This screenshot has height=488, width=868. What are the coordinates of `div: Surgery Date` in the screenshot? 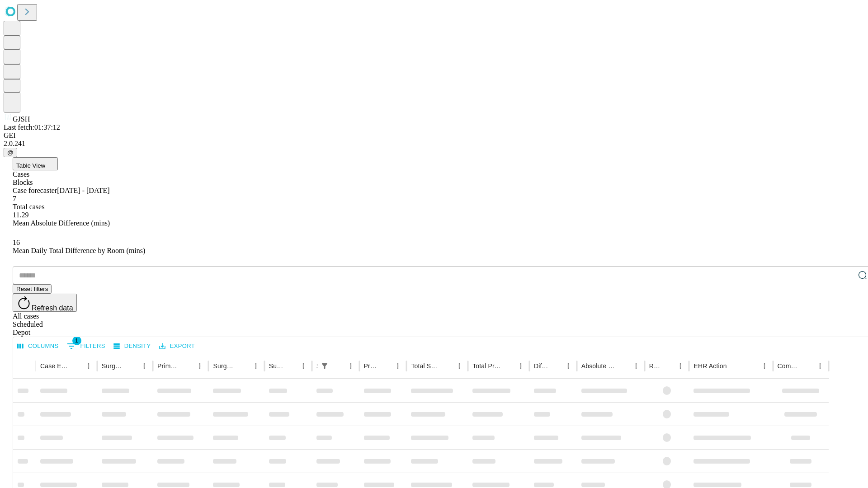 It's located at (276, 366).